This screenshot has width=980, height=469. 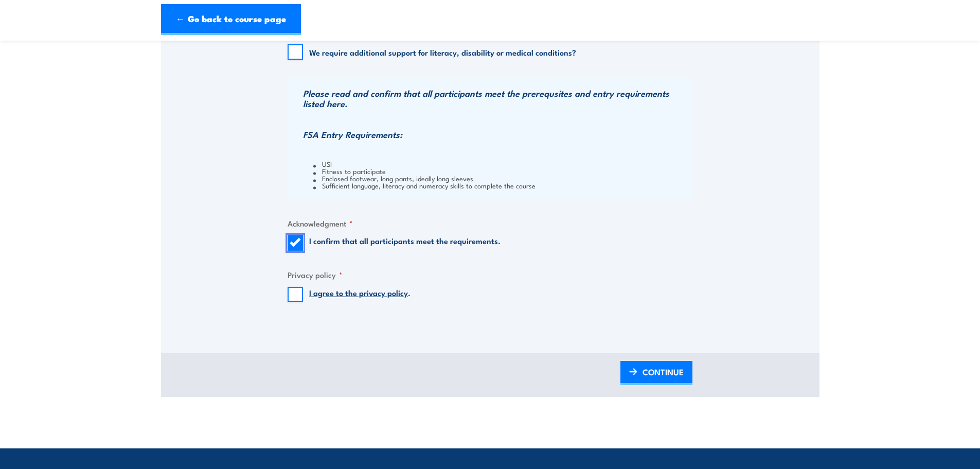 I want to click on label: I confirm that all participants meet the requirements., so click(x=405, y=243).